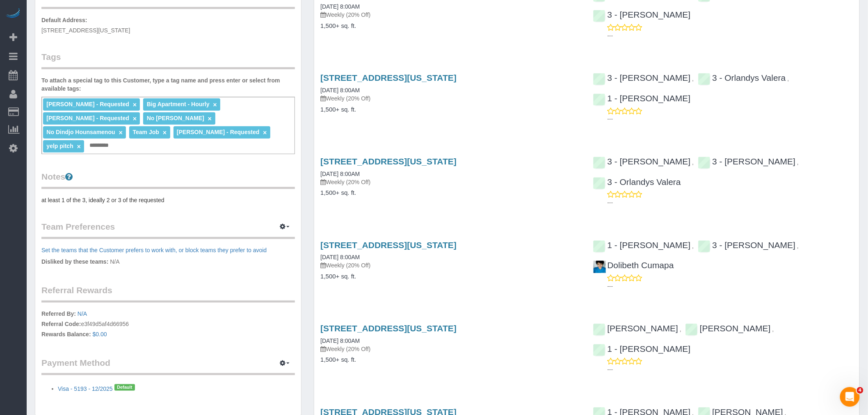 The width and height of the screenshot is (868, 415). I want to click on span: Big Apartment - Hourly, so click(178, 104).